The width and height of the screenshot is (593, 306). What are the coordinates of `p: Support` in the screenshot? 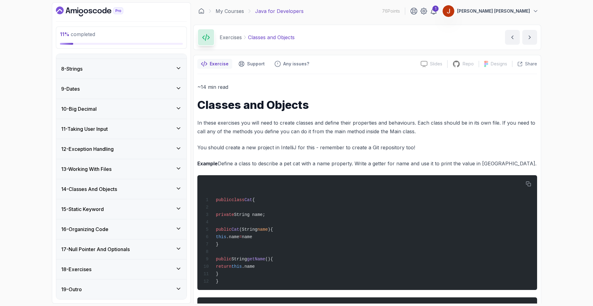 It's located at (256, 64).